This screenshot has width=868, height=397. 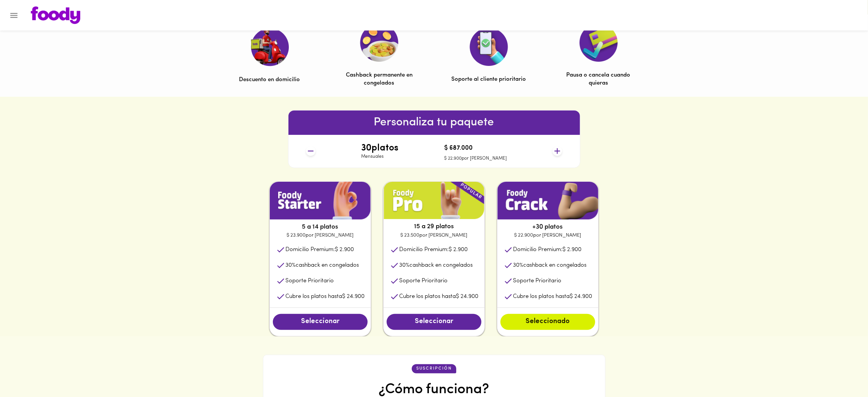 I want to click on p: +30 platos, so click(x=548, y=227).